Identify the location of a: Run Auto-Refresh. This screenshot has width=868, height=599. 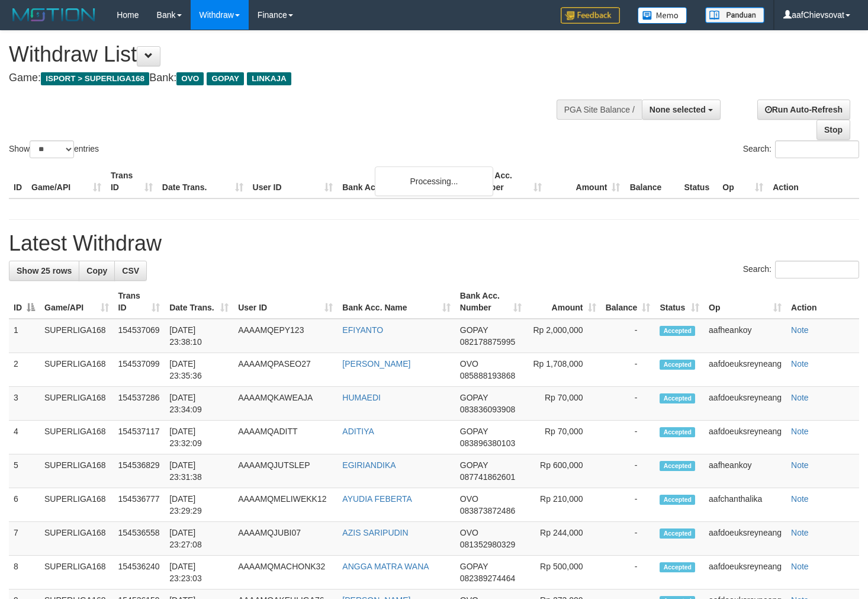
(804, 110).